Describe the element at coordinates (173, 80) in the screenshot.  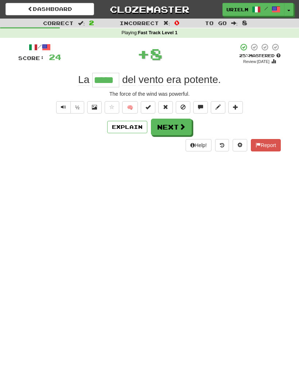
I see `span: era` at that location.